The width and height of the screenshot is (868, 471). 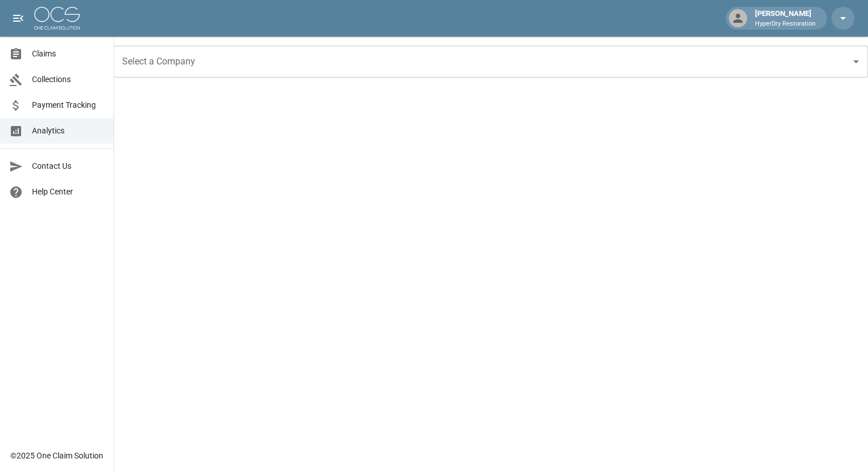 What do you see at coordinates (68, 79) in the screenshot?
I see `span: Collections` at bounding box center [68, 79].